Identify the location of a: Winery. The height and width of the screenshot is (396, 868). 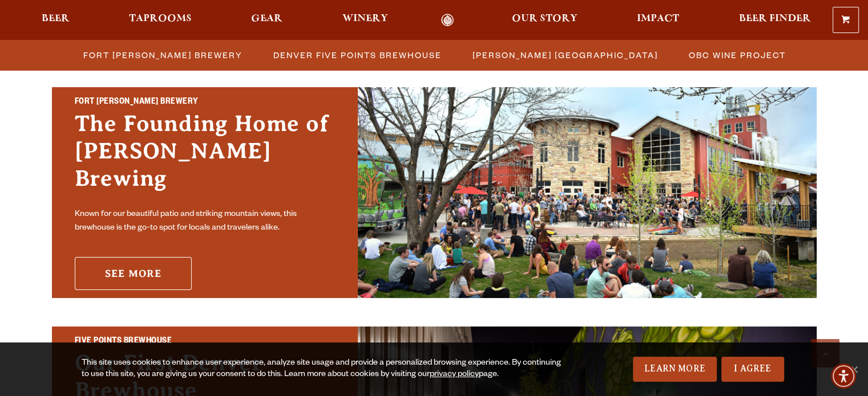
(365, 20).